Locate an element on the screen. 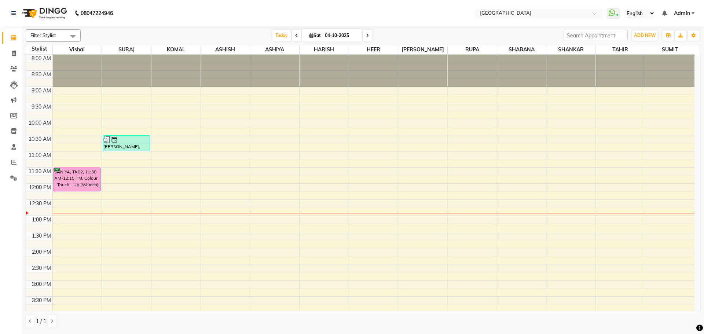 Image resolution: width=704 pixels, height=334 pixels. div: 11:00 AM is located at coordinates (40, 155).